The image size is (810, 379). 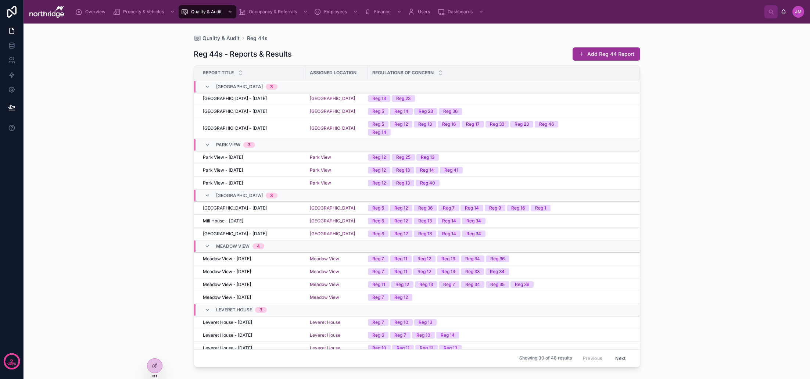 I want to click on a: Overview, so click(x=92, y=12).